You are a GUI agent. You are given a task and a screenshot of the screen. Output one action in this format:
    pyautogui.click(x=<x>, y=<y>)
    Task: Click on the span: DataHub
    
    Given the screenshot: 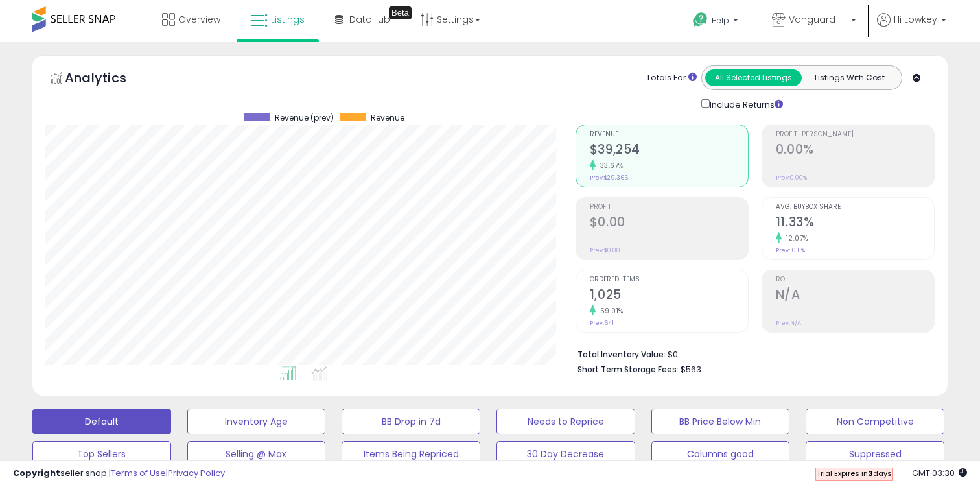 What is the action you would take?
    pyautogui.click(x=369, y=20)
    